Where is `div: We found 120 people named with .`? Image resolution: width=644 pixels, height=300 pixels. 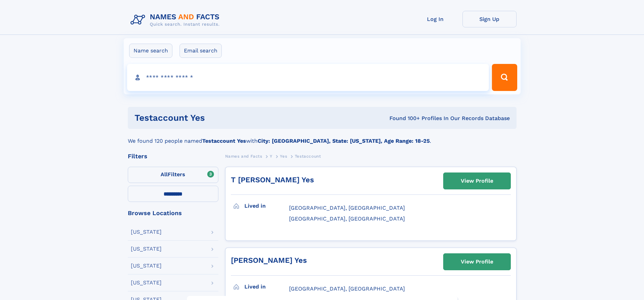 div: We found 120 people named with . is located at coordinates (322, 137).